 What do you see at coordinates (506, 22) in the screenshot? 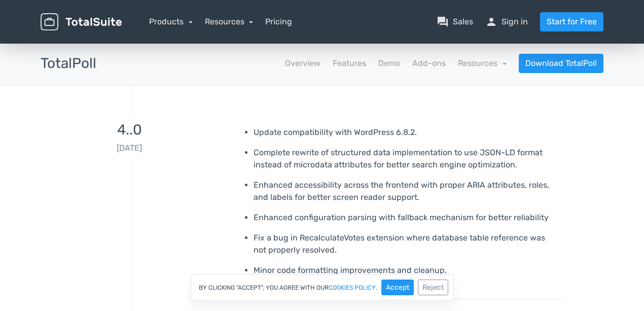
I see `a: personSign in` at bounding box center [506, 22].